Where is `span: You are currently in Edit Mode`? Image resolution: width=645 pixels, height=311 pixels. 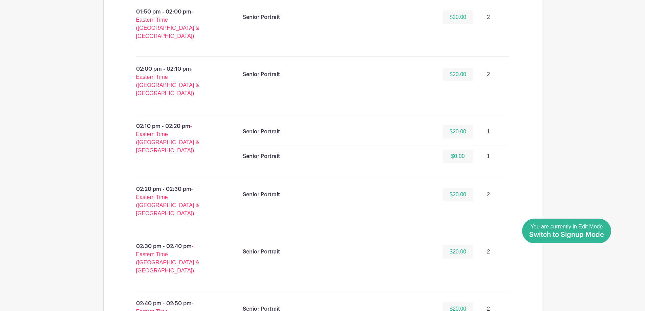 span: You are currently in Edit Mode is located at coordinates (566, 231).